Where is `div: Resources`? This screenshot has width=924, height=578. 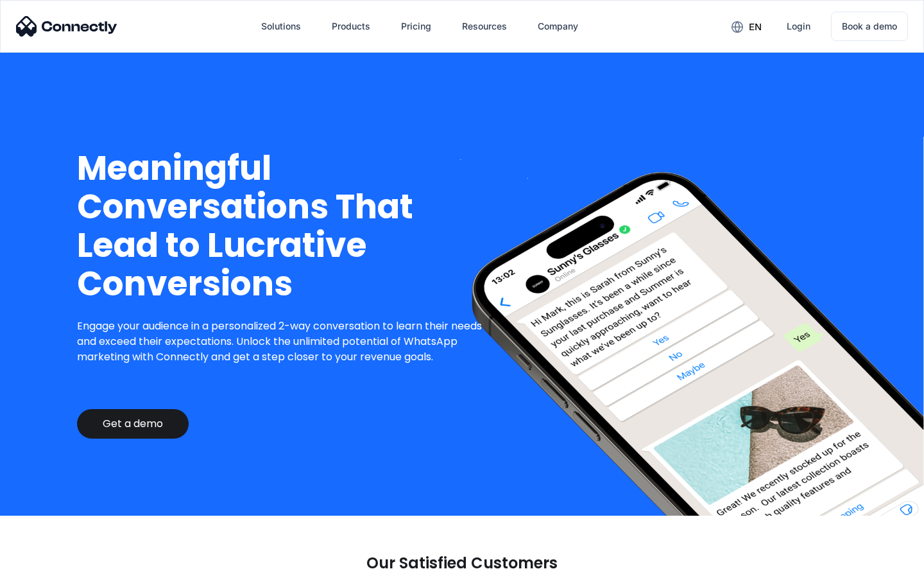 div: Resources is located at coordinates (484, 26).